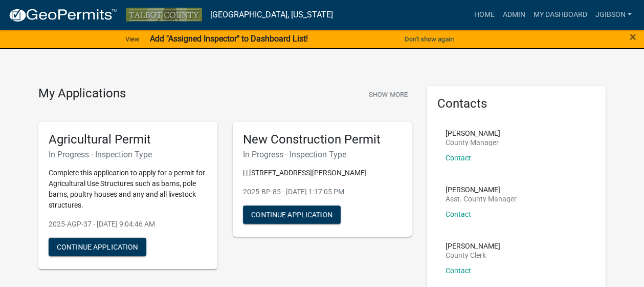  What do you see at coordinates (484, 15) in the screenshot?
I see `a: Home` at bounding box center [484, 15].